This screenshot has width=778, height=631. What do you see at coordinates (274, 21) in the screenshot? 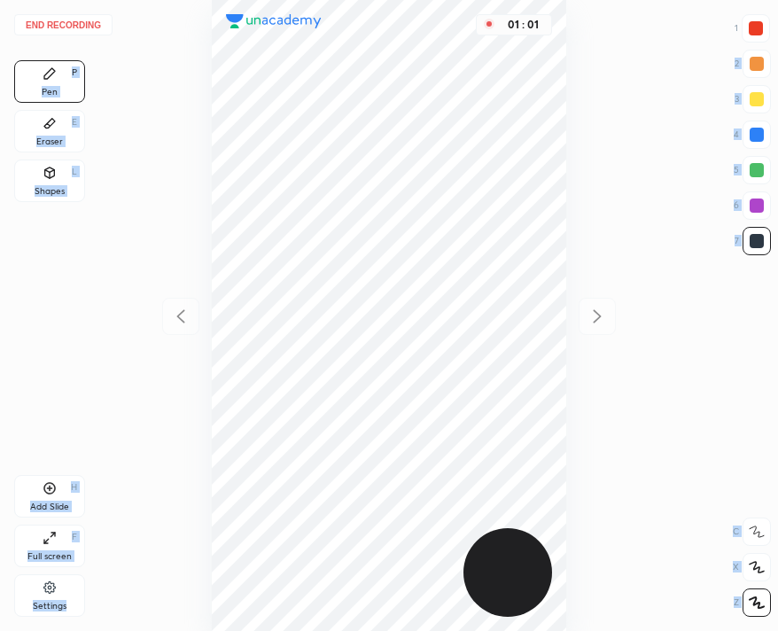
I see `img: logo.38c385cc.svg` at bounding box center [274, 21].